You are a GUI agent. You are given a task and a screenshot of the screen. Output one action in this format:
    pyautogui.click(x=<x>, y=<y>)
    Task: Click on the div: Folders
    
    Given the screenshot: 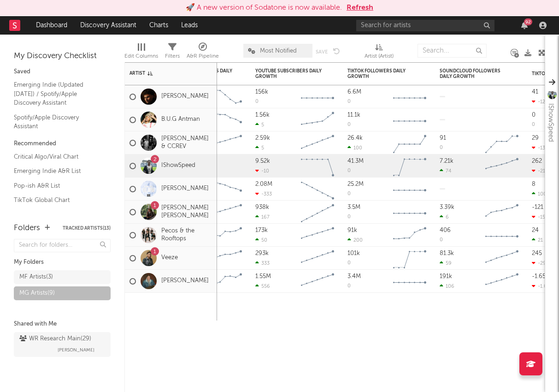 What is the action you would take?
    pyautogui.click(x=27, y=228)
    